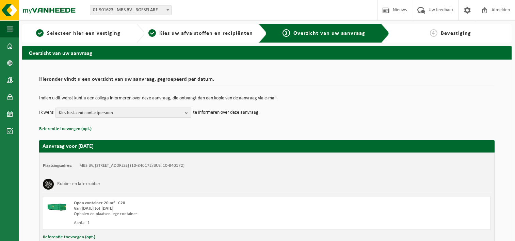 The height and width of the screenshot is (241, 515). What do you see at coordinates (78, 33) in the screenshot?
I see `a: 1Selecteer hier een vestiging` at bounding box center [78, 33].